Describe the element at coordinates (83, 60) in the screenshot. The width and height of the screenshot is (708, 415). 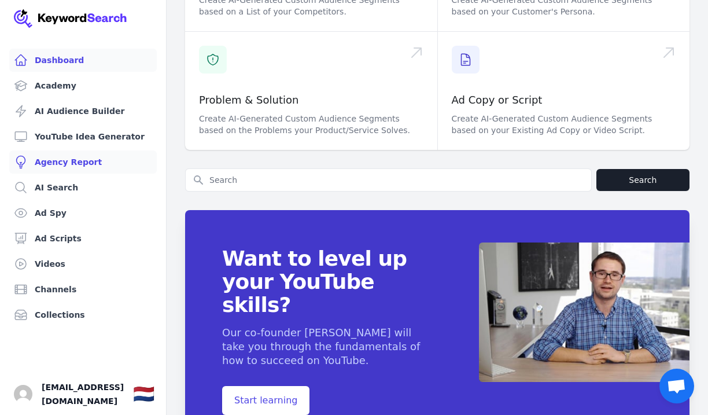
I see `a: Dashboard` at that location.